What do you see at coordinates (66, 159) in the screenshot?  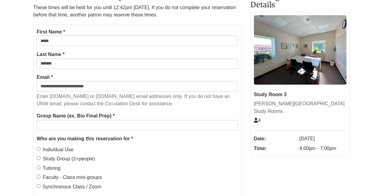 I see `label: Study Group (2+people)` at bounding box center [66, 159].